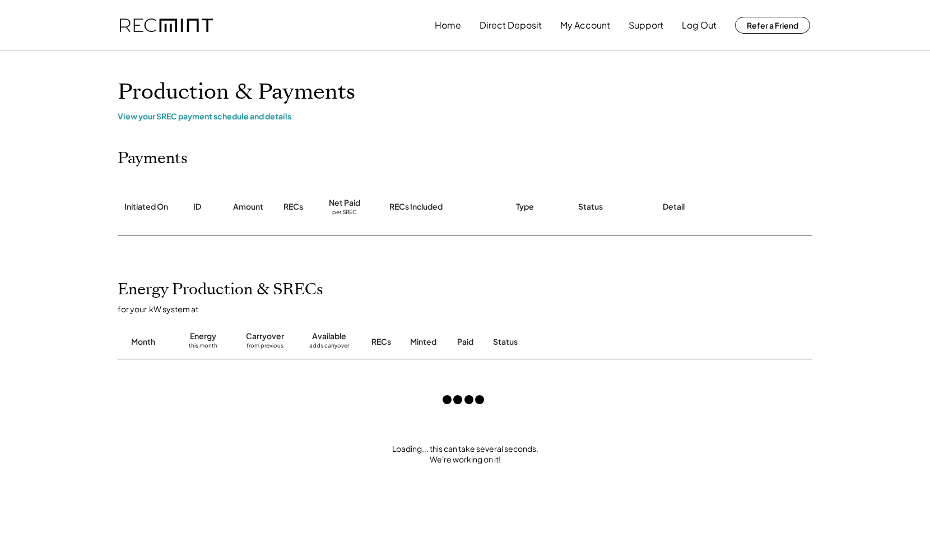 The width and height of the screenshot is (930, 560). What do you see at coordinates (773, 25) in the screenshot?
I see `button: Refer a Friend` at bounding box center [773, 25].